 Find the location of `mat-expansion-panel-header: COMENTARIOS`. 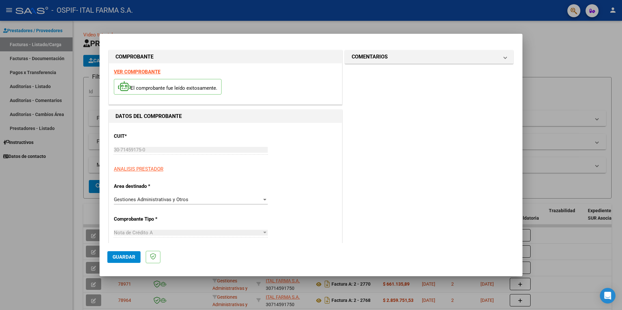

mat-expansion-panel-header: COMENTARIOS is located at coordinates (429, 57).